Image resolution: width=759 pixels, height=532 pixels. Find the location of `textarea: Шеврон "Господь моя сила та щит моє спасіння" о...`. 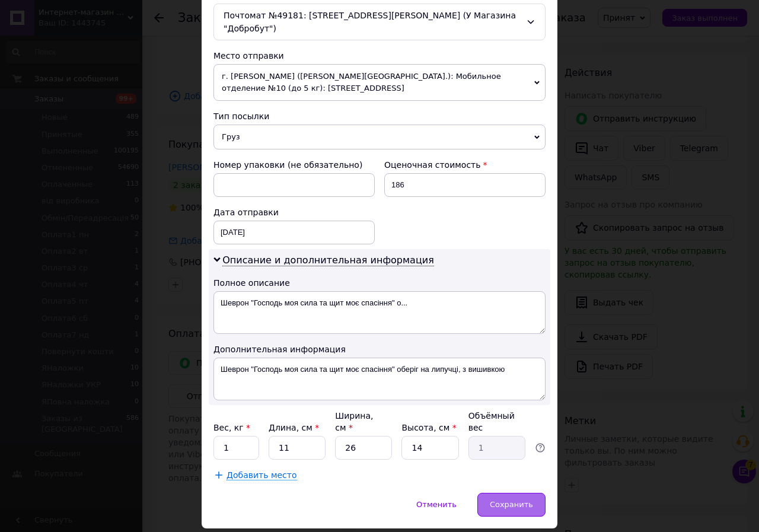

textarea: Шеврон "Господь моя сила та щит моє спасіння" о... is located at coordinates (380, 312).